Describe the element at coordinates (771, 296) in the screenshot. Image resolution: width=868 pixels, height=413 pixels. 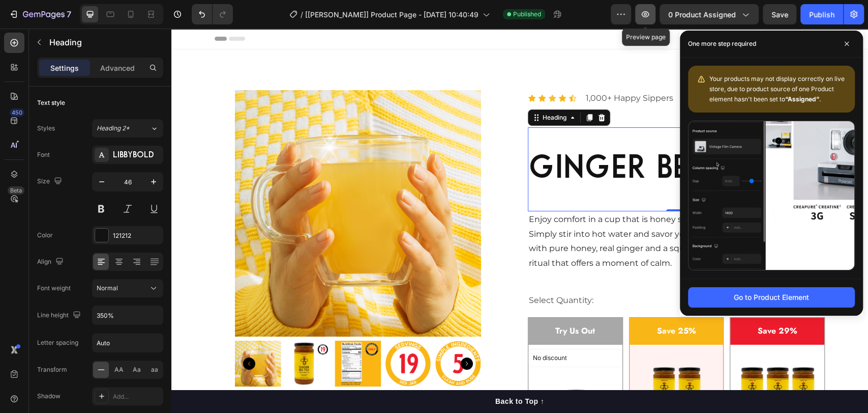
I see `div: Go to Product Element` at that location.